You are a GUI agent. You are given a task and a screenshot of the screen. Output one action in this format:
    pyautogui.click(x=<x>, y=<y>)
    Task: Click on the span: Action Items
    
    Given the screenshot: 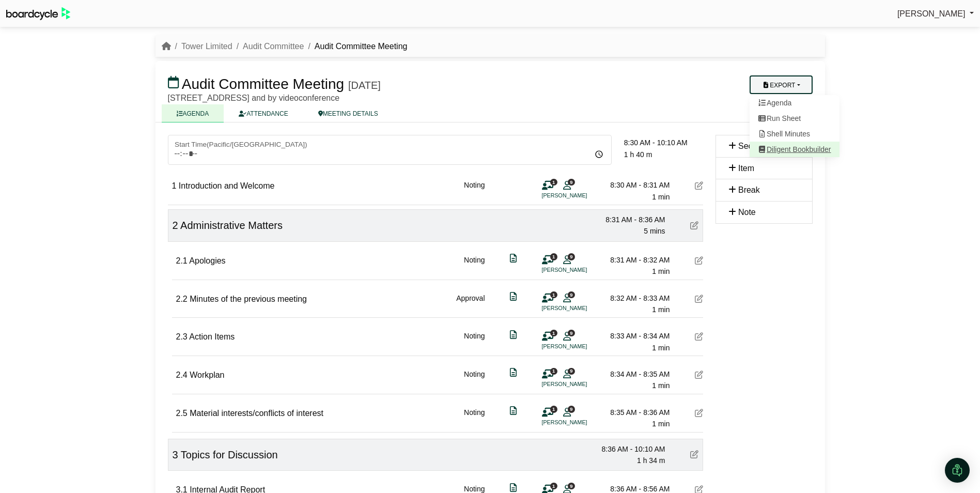 What is the action you would take?
    pyautogui.click(x=211, y=336)
    